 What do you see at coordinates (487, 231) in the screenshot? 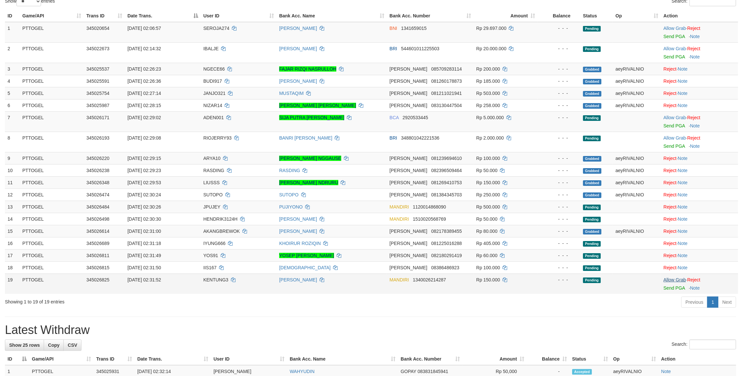
I see `span: Rp 80.000` at bounding box center [487, 231].